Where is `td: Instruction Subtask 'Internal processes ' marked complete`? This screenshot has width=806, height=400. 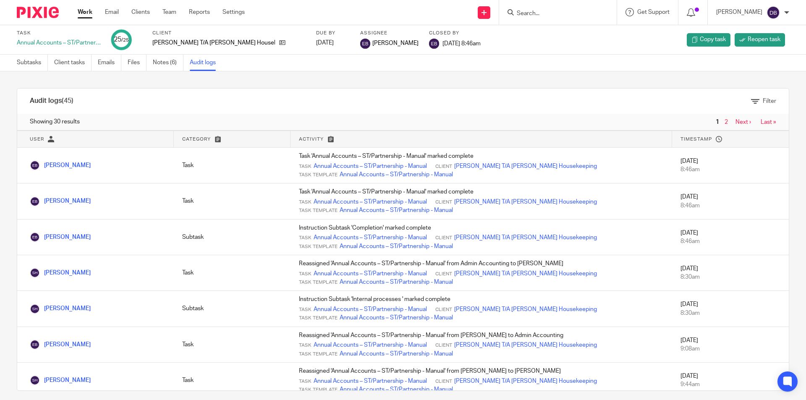 td: Instruction Subtask 'Internal processes ' marked complete is located at coordinates (481, 309).